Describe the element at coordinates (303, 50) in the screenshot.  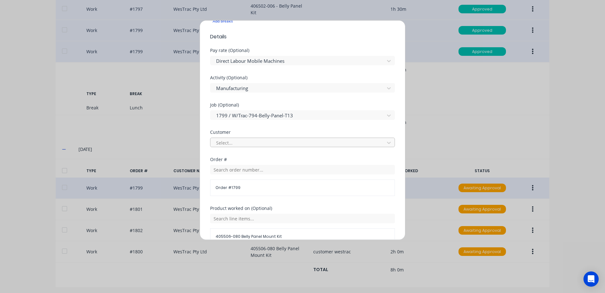
I see `div: Pay rate (Optional)` at that location.